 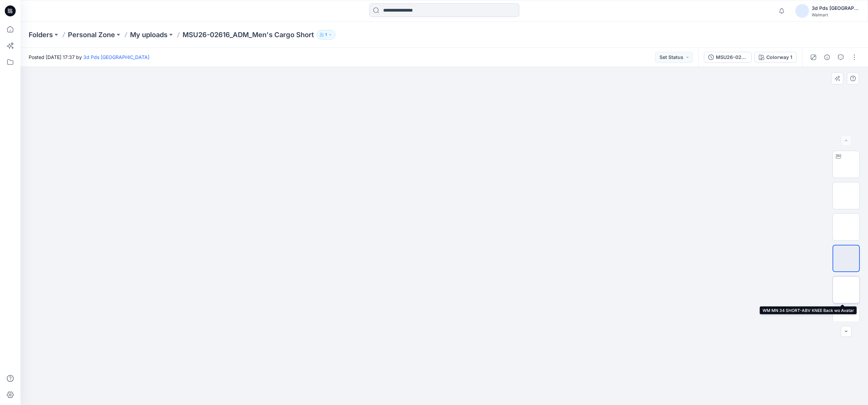 I want to click on p: 1, so click(x=326, y=35).